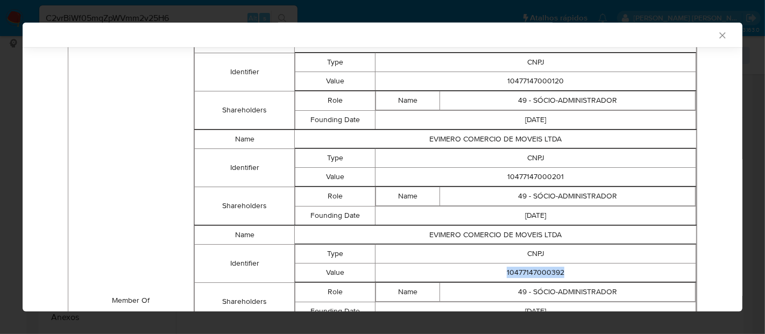  Describe the element at coordinates (536, 176) in the screenshot. I see `td: 10477147000201` at that location.